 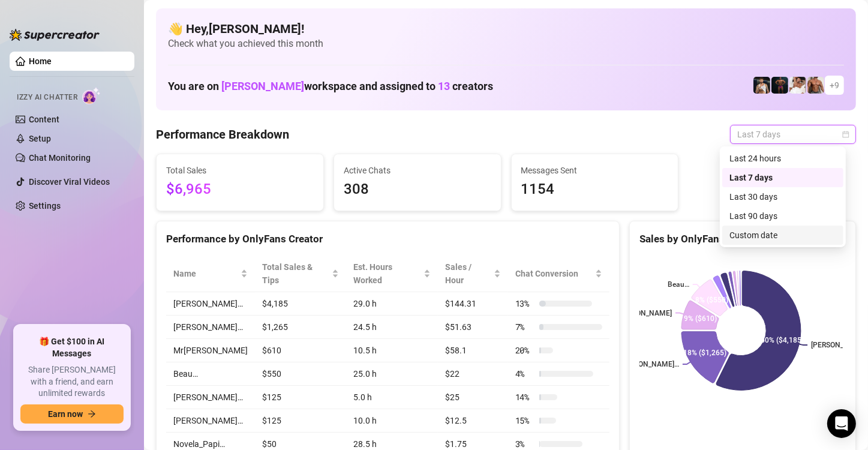 I want to click on h4: Performance Breakdown, so click(x=222, y=134).